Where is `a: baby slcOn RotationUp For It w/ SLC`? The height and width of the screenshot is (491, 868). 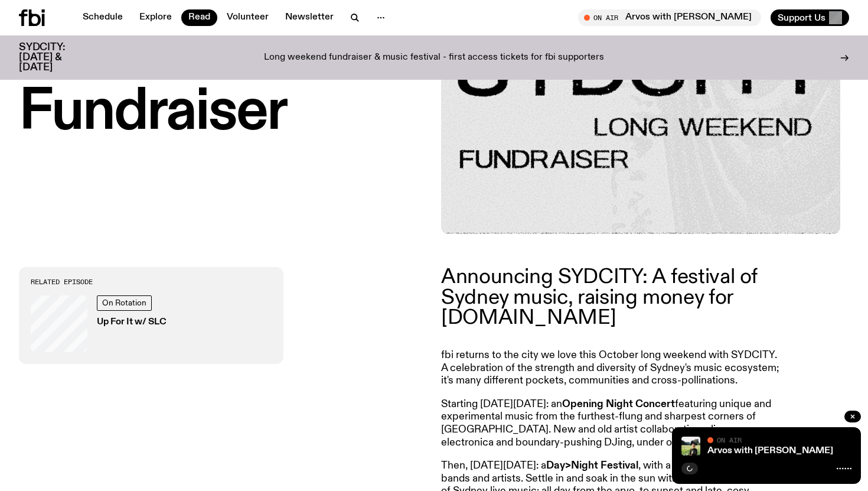 a: baby slcOn RotationUp For It w/ SLC is located at coordinates (151, 324).